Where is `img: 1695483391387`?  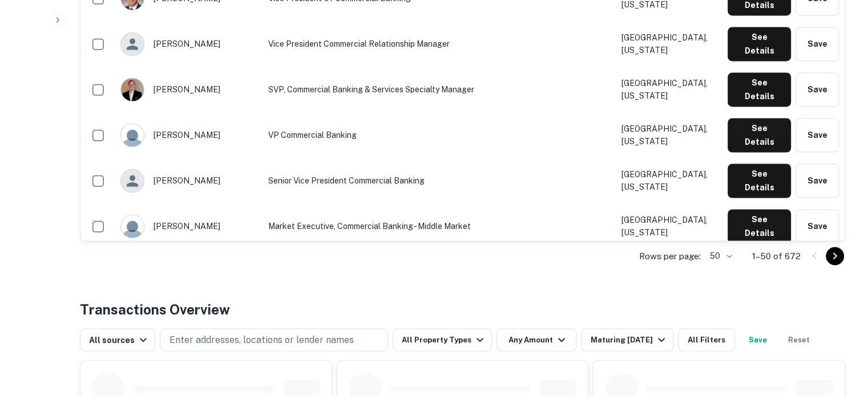
img: 1695483391387 is located at coordinates (132, 89).